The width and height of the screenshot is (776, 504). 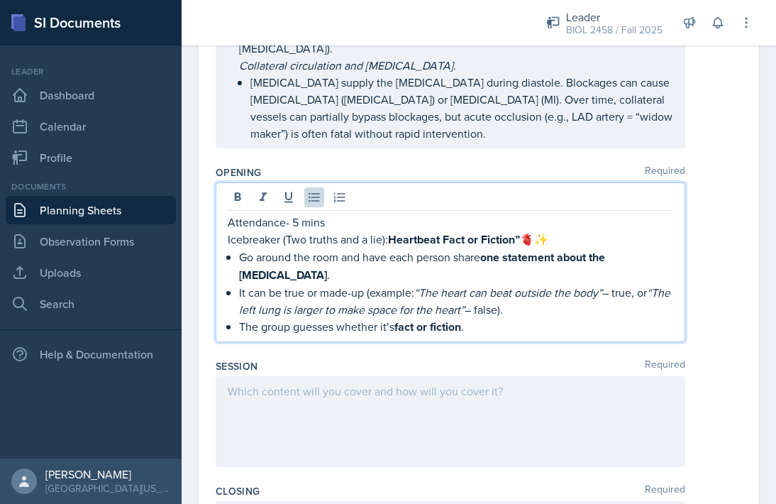 What do you see at coordinates (450, 222) in the screenshot?
I see `p: Attendance- 5 mins` at bounding box center [450, 222].